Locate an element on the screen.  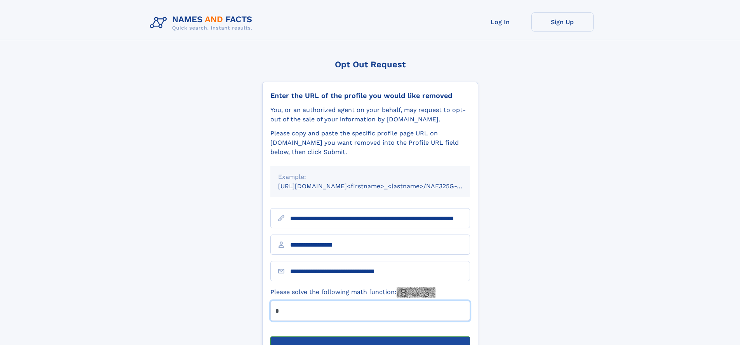
div: Opt Out Request is located at coordinates (370, 64).